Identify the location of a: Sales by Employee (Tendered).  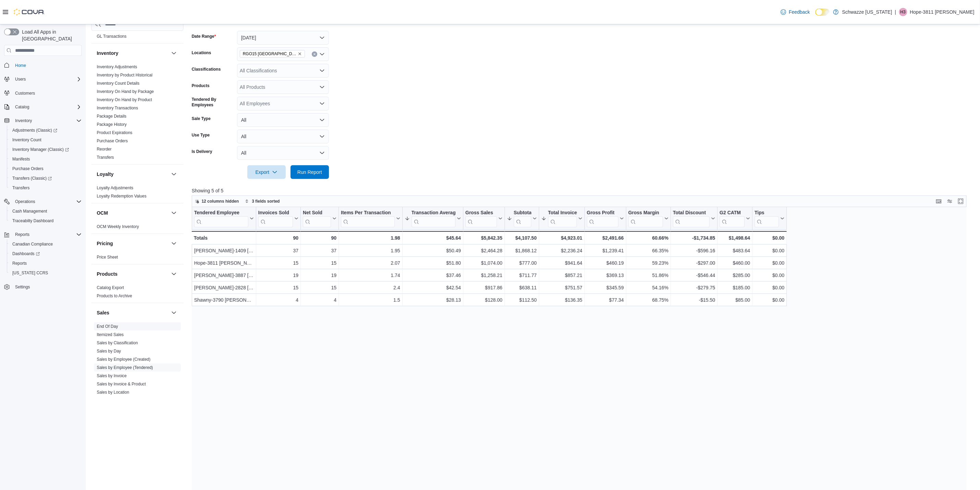
(125, 368).